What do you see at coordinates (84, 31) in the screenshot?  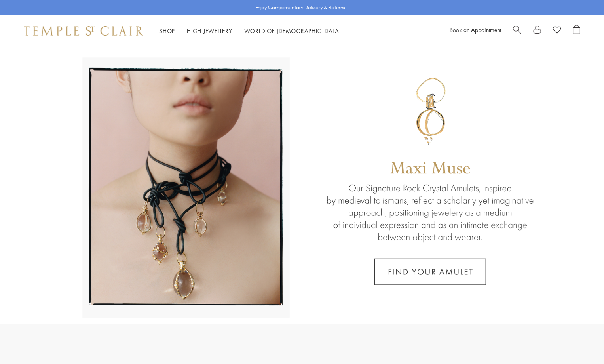 I see `img: Temple St. Clair` at bounding box center [84, 31].